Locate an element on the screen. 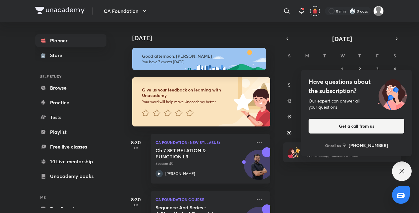  abbr: Monday is located at coordinates (307, 55).